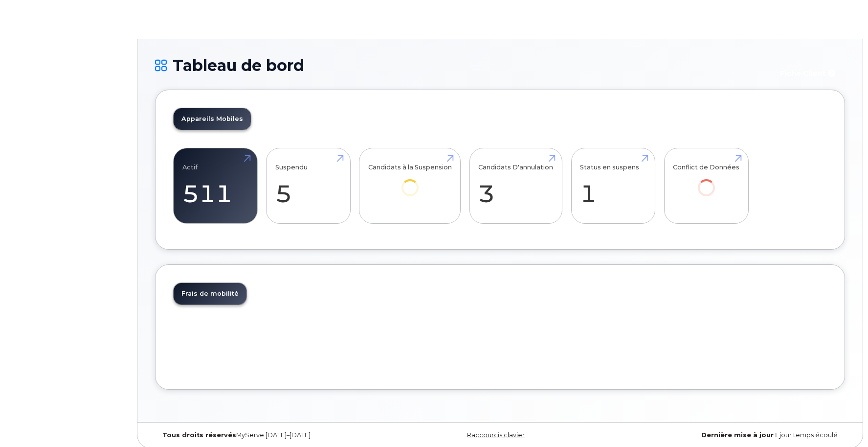 The width and height of the screenshot is (868, 447). Describe the element at coordinates (737, 434) in the screenshot. I see `strong: Dernière mise à jour` at that location.